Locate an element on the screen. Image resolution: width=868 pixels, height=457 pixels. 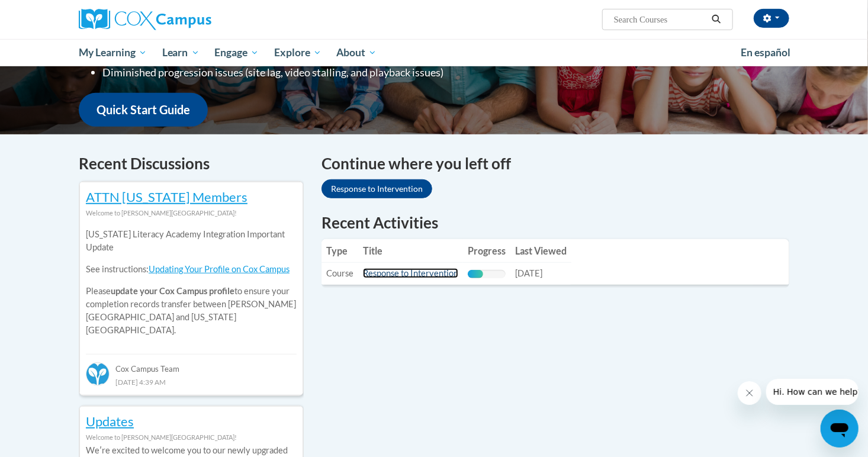
a: Learn is located at coordinates (181, 53).